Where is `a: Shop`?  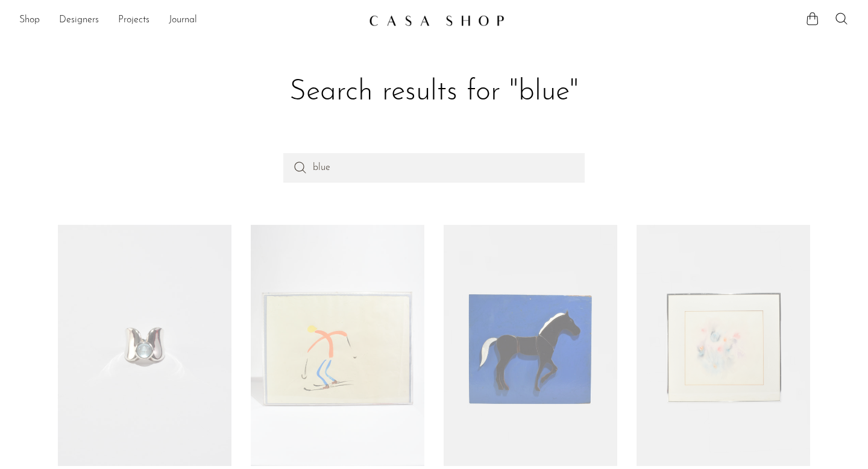 a: Shop is located at coordinates (30, 21).